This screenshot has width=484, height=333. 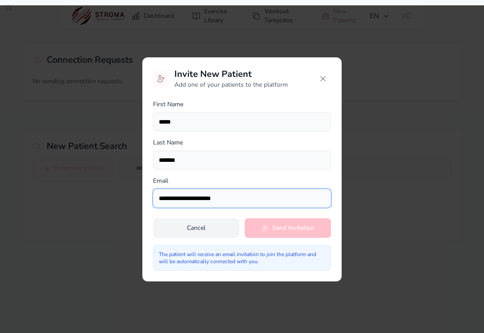 I want to click on label: First Name, so click(x=242, y=105).